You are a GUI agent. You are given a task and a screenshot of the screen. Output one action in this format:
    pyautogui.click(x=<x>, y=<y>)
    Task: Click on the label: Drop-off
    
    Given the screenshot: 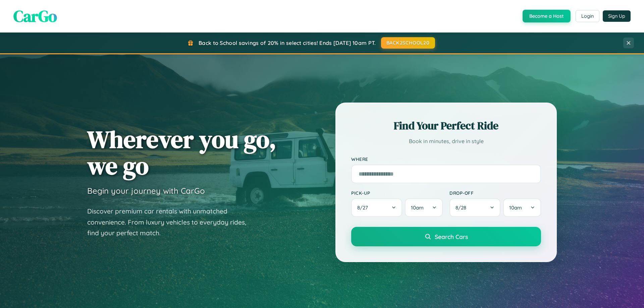 What is the action you would take?
    pyautogui.click(x=494, y=193)
    